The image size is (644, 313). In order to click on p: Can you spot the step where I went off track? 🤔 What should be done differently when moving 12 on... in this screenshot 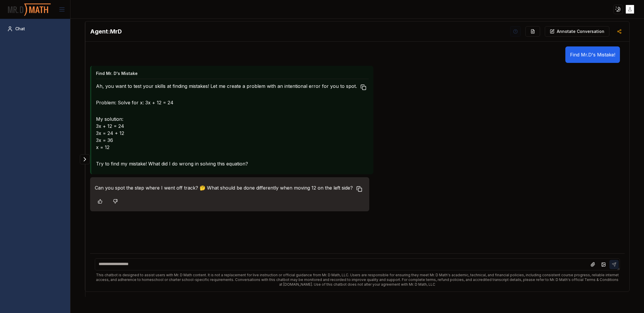, I will do `click(224, 188)`.